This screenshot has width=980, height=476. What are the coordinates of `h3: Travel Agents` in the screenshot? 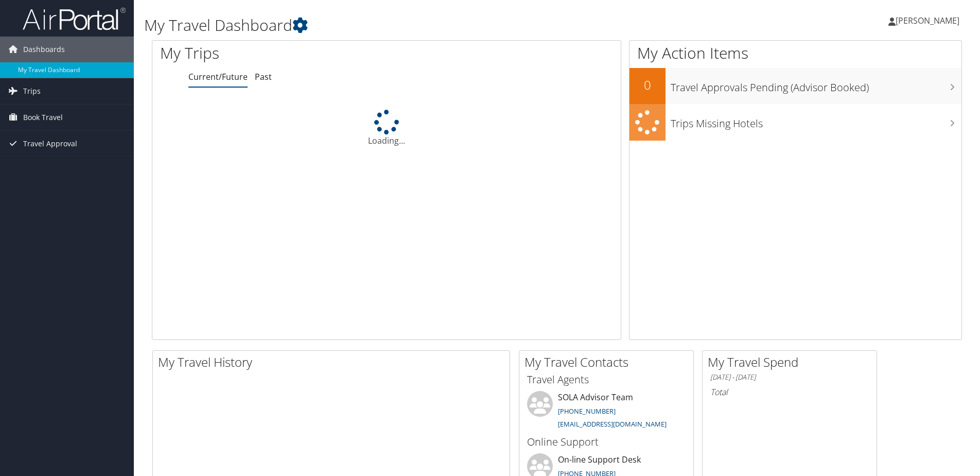 It's located at (606, 380).